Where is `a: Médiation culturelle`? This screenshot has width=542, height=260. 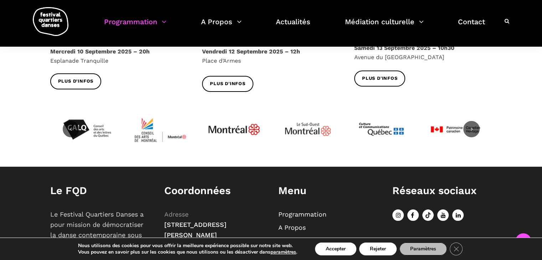 a: Médiation culturelle is located at coordinates (384, 26).